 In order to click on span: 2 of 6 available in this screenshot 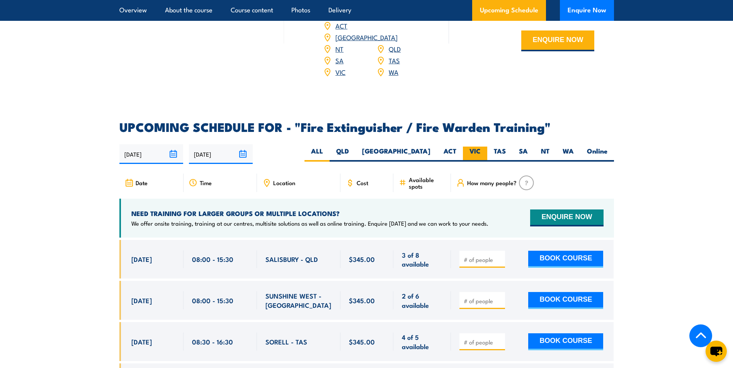, I will do `click(422, 300)`.